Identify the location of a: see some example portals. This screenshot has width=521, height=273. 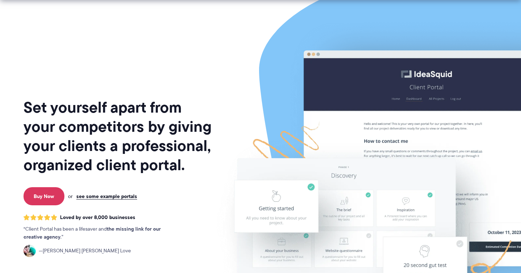
(107, 196).